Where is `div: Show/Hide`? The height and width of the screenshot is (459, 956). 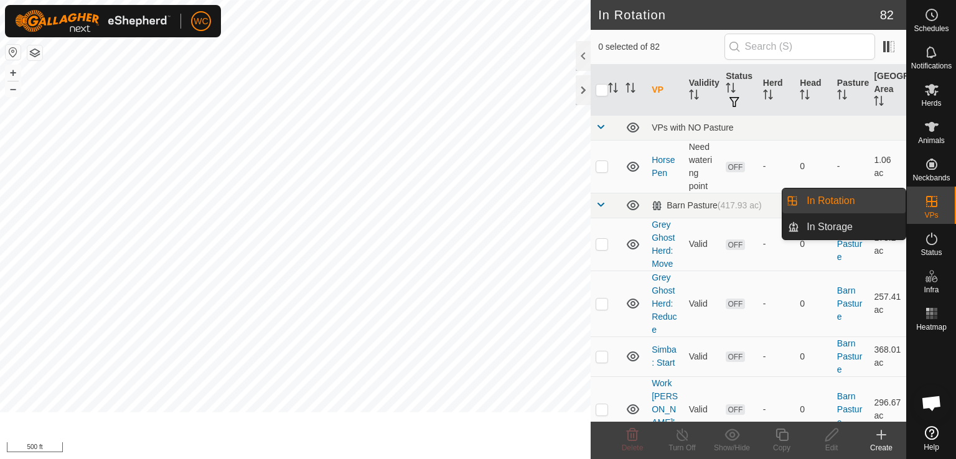 div: Show/Hide is located at coordinates (732, 448).